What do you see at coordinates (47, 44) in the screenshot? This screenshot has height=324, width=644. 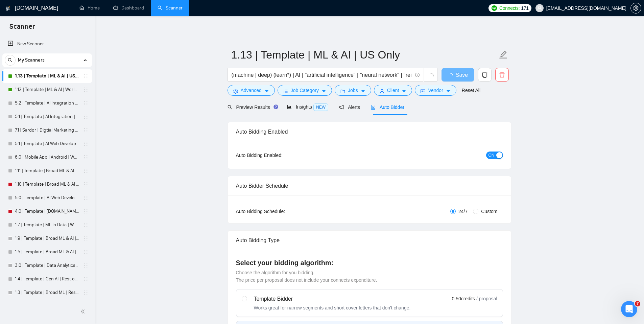 I see `li: New Scanner` at bounding box center [47, 44].